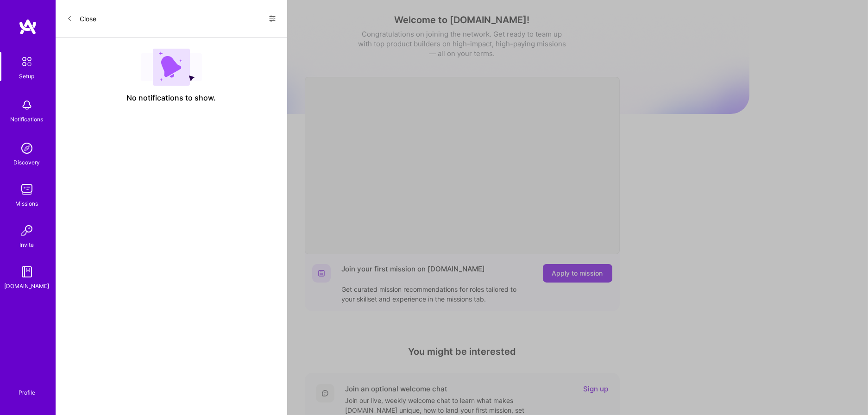  What do you see at coordinates (27, 203) in the screenshot?
I see `div: Missions` at bounding box center [27, 203].